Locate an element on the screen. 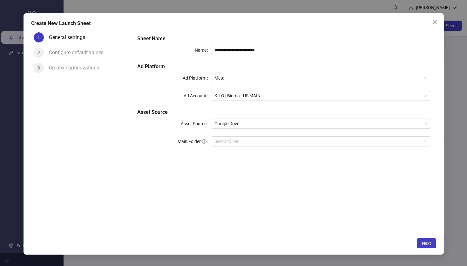 The height and width of the screenshot is (266, 467). label: Ad Account is located at coordinates (197, 96).